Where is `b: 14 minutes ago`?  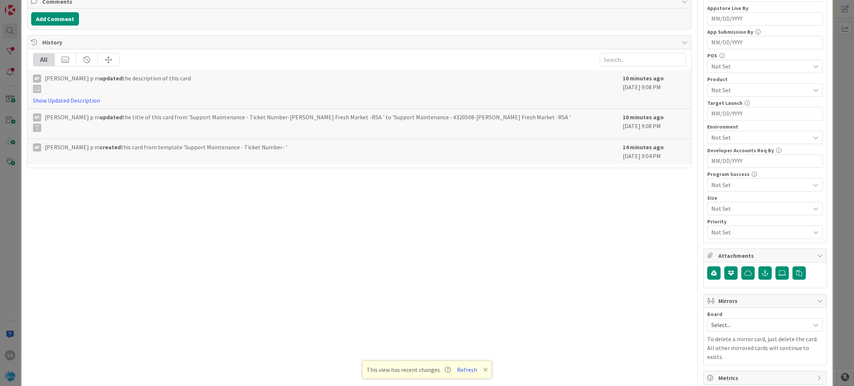
b: 14 minutes ago is located at coordinates (643, 147).